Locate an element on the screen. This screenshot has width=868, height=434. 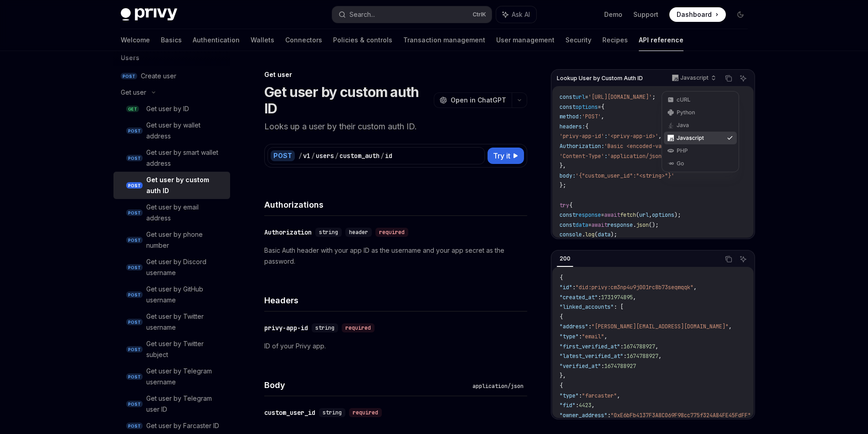
span: 'application/json' is located at coordinates (636, 156).